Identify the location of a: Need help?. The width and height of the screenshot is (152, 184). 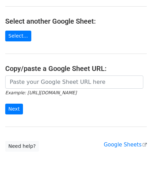
(22, 146).